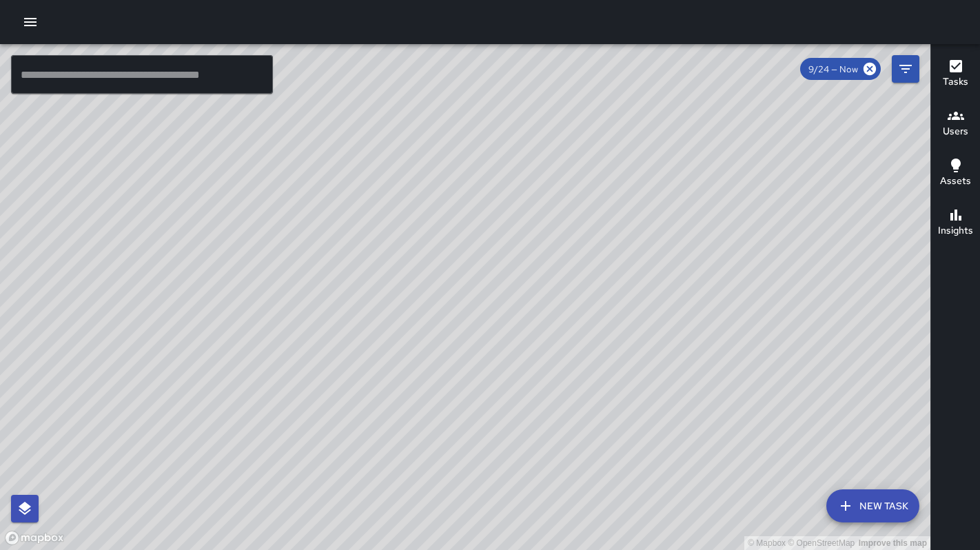 This screenshot has width=980, height=550. What do you see at coordinates (840, 69) in the screenshot?
I see `div: 9/24 — Now` at bounding box center [840, 69].